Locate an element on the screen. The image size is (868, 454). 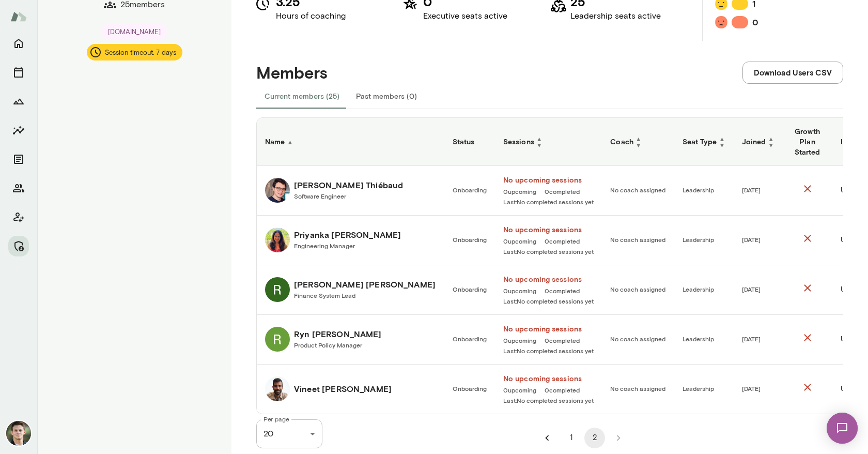
span: Product Policy Manager is located at coordinates (328, 345).